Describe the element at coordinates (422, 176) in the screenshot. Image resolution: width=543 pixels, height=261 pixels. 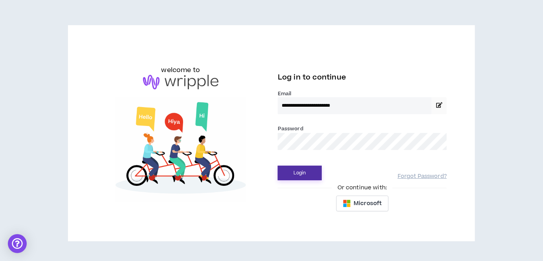
I see `a: Forgot Password?` at that location.